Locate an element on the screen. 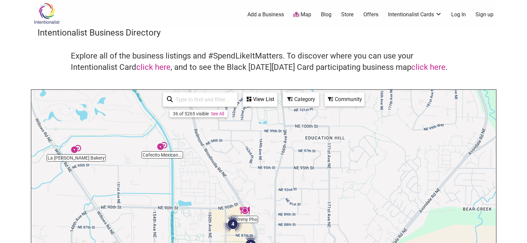 The image size is (527, 243). div: 36 of 5265 visible is located at coordinates (191, 114).